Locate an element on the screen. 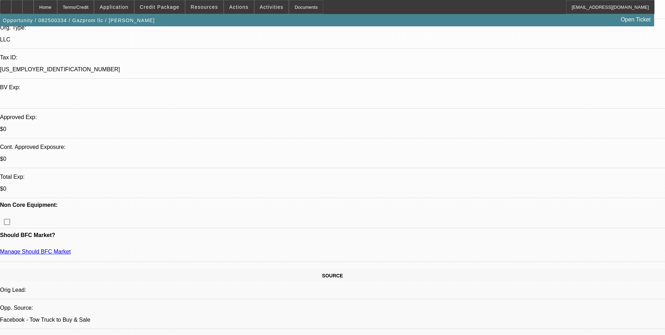 The height and width of the screenshot is (335, 665). span: SOURCE is located at coordinates (333, 275).